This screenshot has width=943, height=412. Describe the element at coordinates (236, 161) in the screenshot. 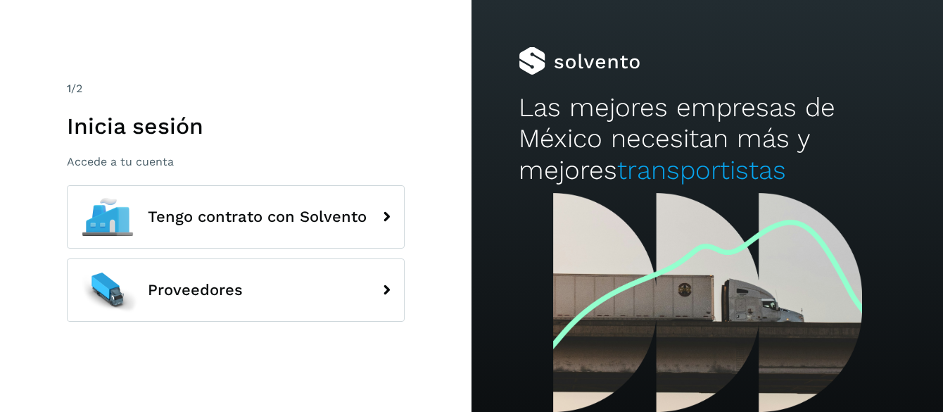

I see `p: Accede a tu cuenta` at that location.